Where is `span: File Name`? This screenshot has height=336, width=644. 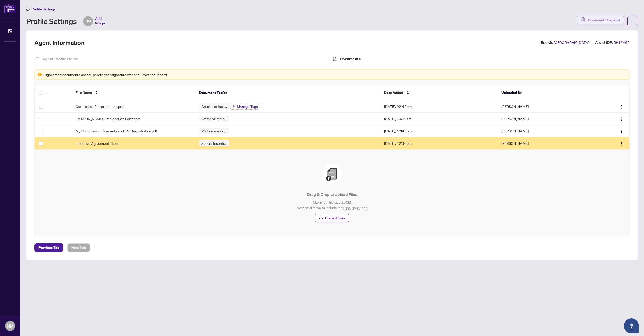 span: File Name is located at coordinates (84, 93).